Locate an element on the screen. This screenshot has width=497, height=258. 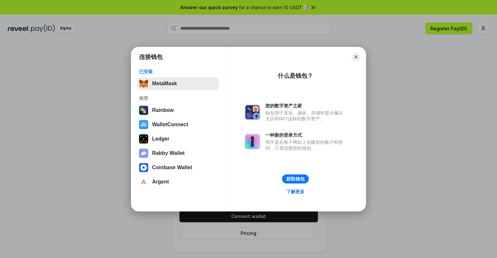
button: WalletConnect is located at coordinates (178, 125).